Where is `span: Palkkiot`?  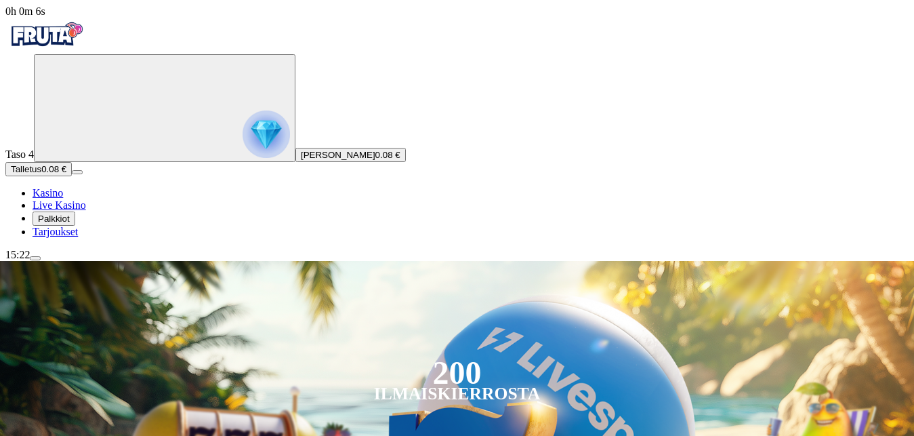 span: Palkkiot is located at coordinates (54, 218).